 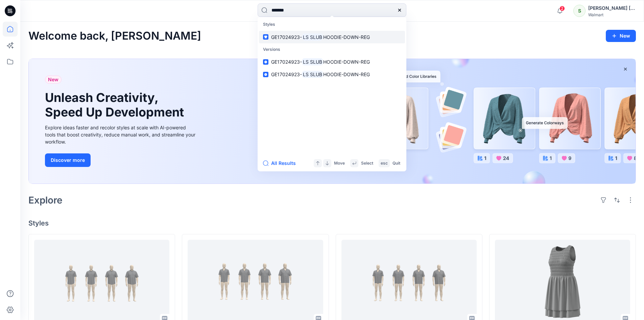 I want to click on h4: Styles, so click(x=332, y=223).